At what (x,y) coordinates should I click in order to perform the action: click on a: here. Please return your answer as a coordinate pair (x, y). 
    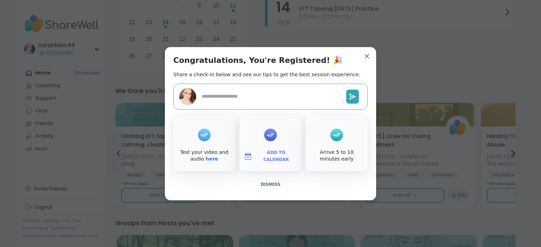
    Looking at the image, I should click on (212, 159).